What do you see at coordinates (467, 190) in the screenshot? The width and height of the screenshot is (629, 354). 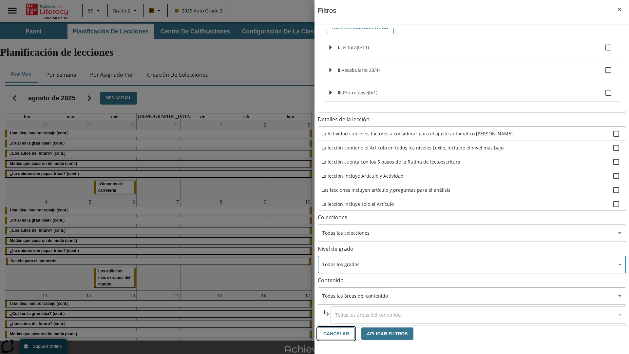 I see `span: Las lecciones incluyen artículo y preguntas para el análisis` at bounding box center [467, 190].